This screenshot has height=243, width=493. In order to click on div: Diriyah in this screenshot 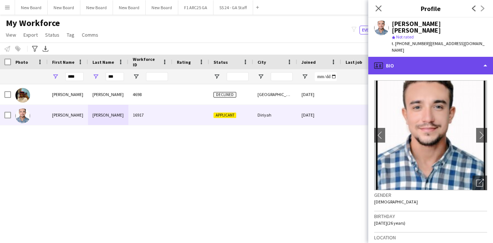, I will do `click(275, 115)`.